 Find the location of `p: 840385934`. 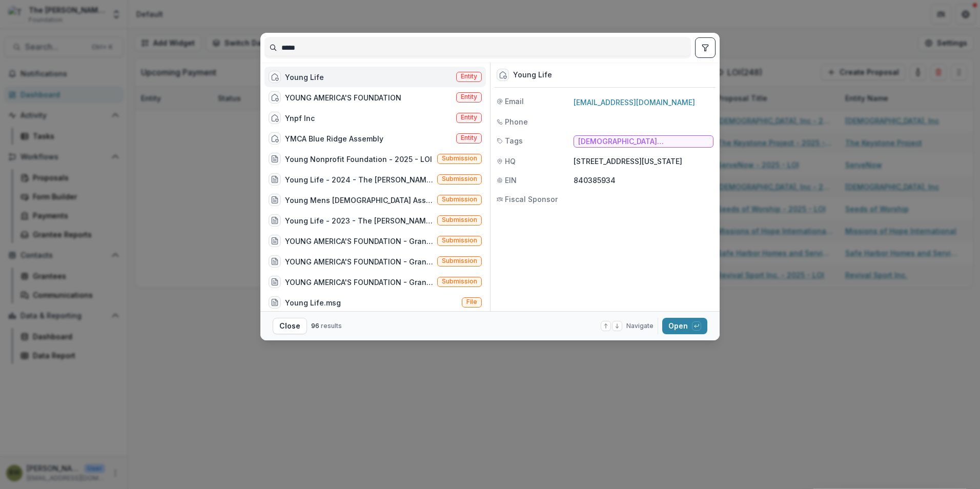

p: 840385934 is located at coordinates (644, 180).